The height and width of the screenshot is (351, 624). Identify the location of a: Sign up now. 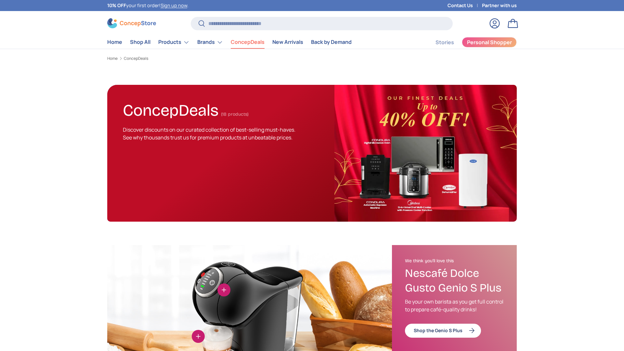
(174, 5).